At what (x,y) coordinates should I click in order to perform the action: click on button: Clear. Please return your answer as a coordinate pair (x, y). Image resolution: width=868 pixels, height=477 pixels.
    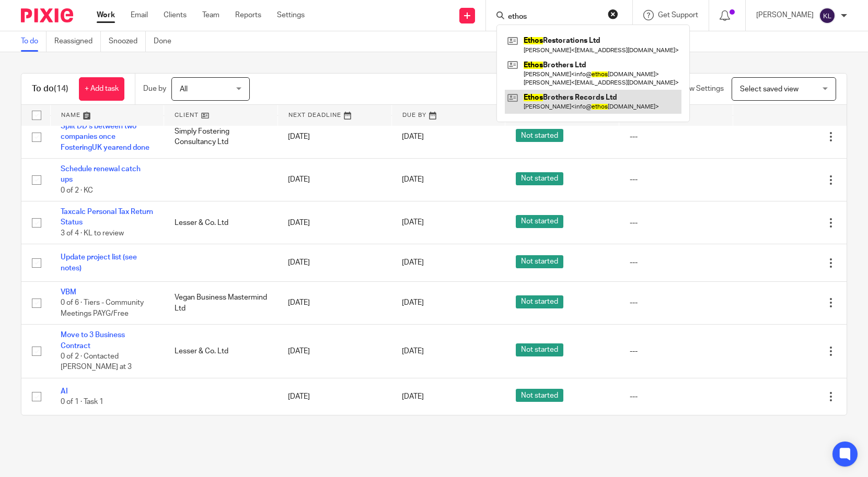
    Looking at the image, I should click on (613, 14).